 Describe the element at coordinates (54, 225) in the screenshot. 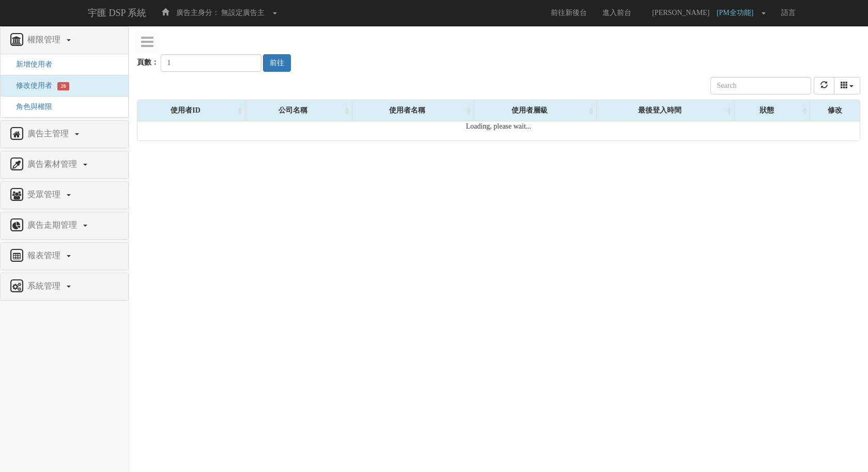

I see `span: 廣告走期管理` at that location.